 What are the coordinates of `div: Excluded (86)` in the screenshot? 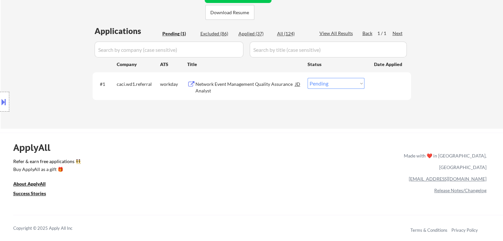 It's located at (217, 34).